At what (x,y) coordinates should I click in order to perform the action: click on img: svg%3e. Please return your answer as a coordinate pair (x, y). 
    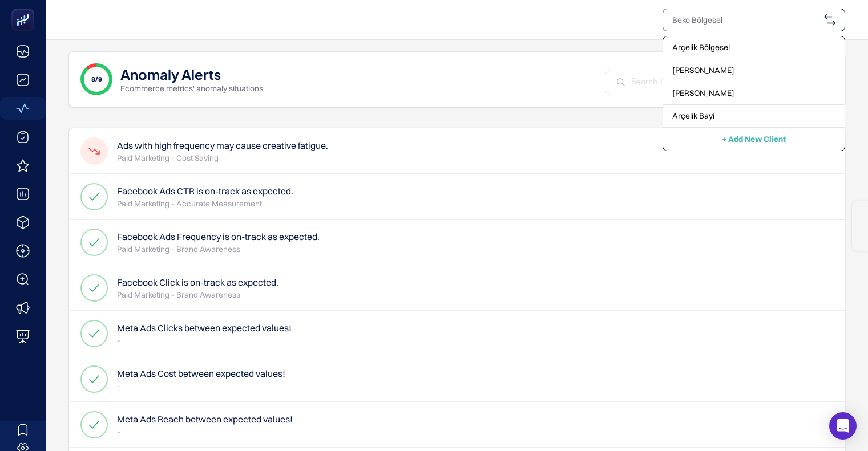
    Looking at the image, I should click on (830, 20).